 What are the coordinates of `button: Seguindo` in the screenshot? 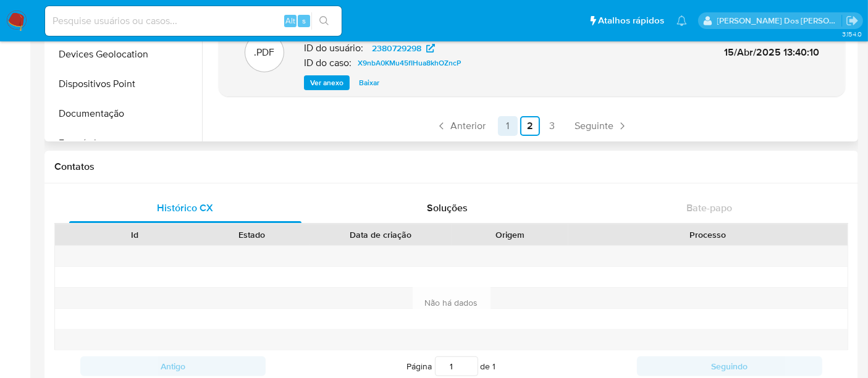 It's located at (730, 366).